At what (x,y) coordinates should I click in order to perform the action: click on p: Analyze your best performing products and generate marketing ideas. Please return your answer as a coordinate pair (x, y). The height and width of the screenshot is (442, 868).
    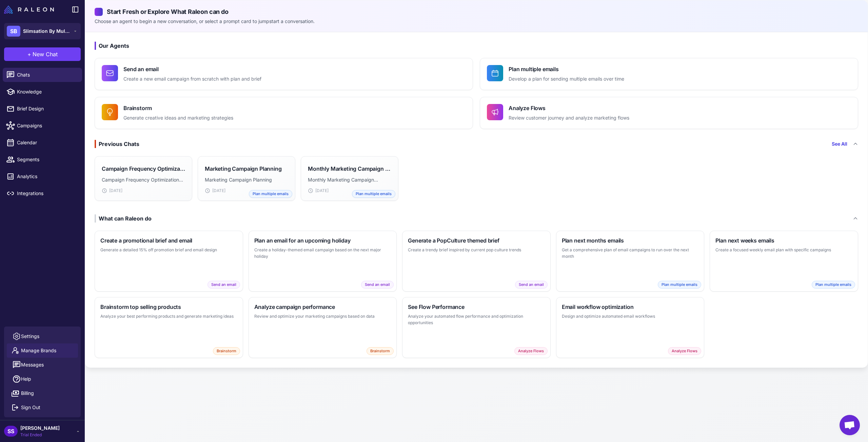
    Looking at the image, I should click on (169, 316).